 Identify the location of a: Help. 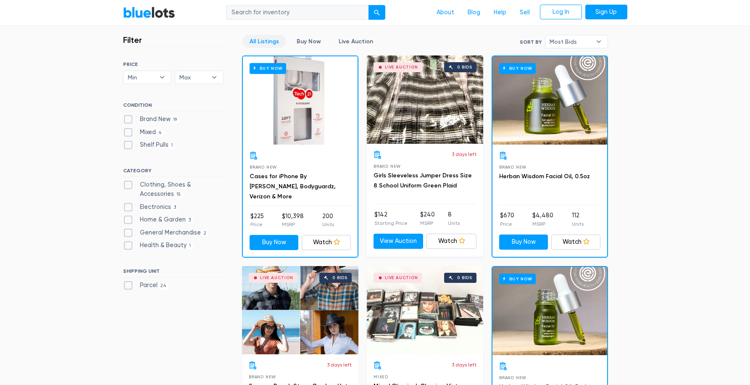
(500, 13).